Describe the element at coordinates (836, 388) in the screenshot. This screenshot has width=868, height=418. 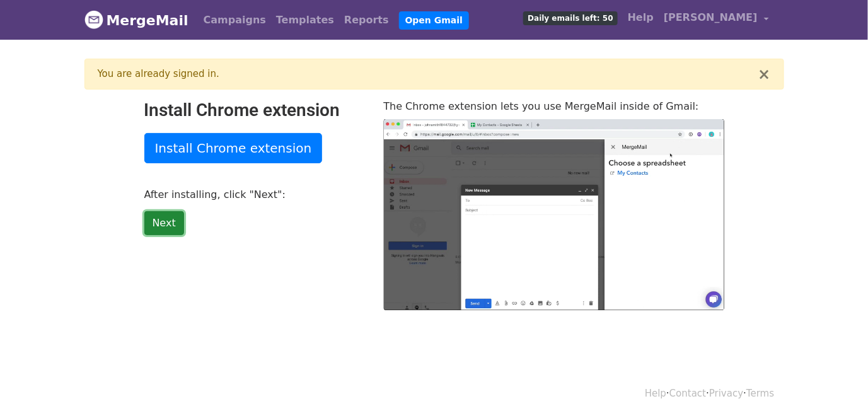
I see `div: Chat Widget` at that location.